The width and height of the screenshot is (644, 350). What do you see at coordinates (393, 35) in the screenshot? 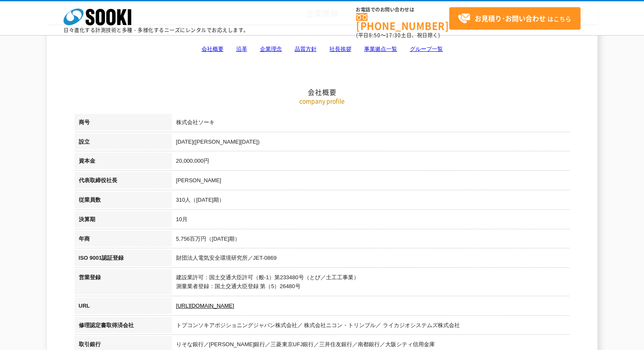
I see `span: 17:30` at bounding box center [393, 35].